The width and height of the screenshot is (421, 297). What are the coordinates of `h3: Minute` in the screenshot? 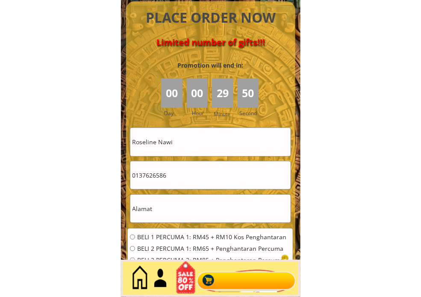 It's located at (223, 114).